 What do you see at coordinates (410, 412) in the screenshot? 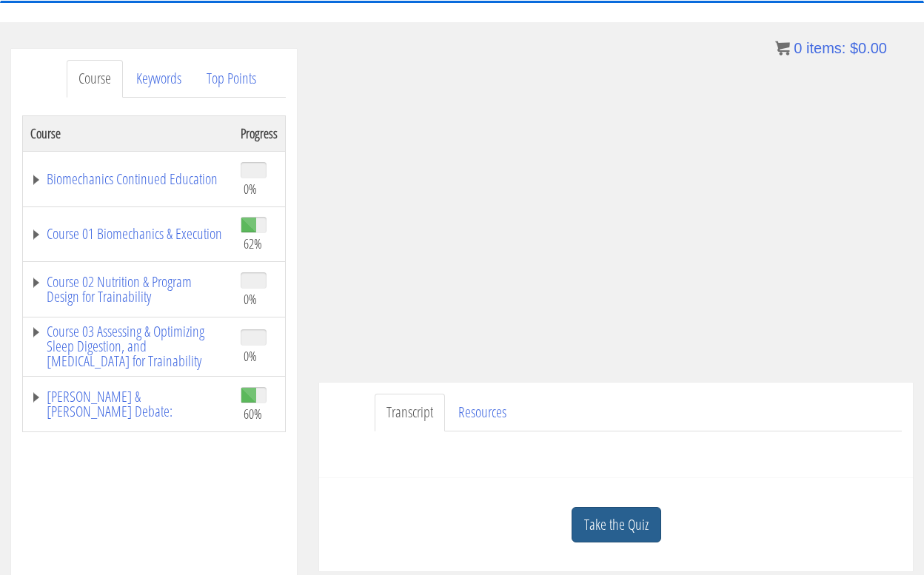
I see `a: Transcript` at bounding box center [410, 412].